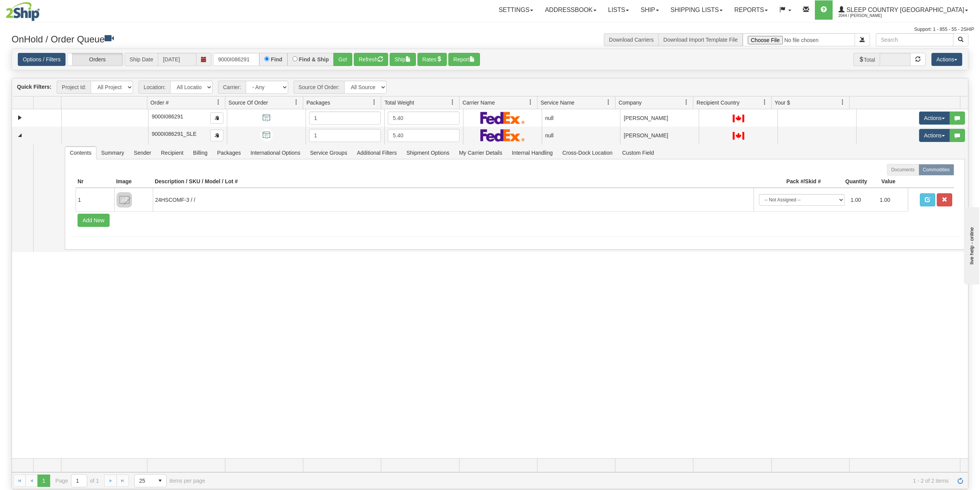 The height and width of the screenshot is (490, 980). I want to click on th: Image, so click(133, 182).